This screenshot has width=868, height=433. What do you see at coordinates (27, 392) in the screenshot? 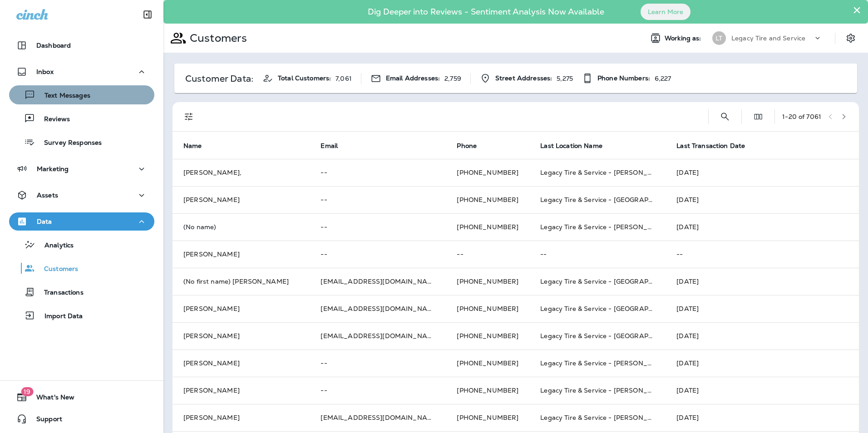
I see `span: 19` at bounding box center [27, 392].